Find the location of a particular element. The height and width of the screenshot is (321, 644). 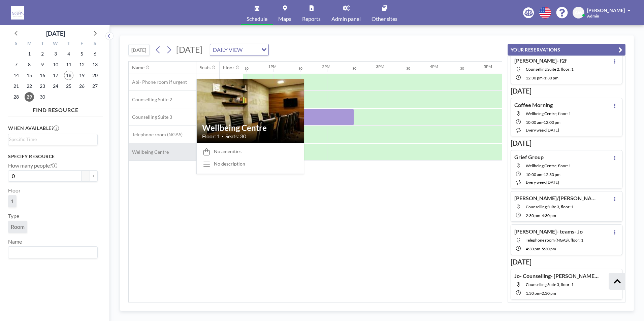

span: 5:30 PM is located at coordinates (549, 249).